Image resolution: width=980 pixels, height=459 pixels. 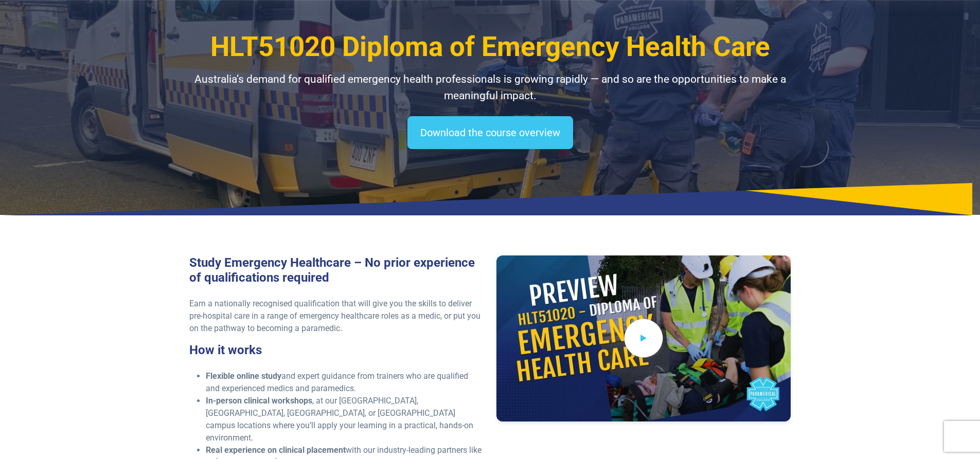 What do you see at coordinates (259, 400) in the screenshot?
I see `strong: In-person clinical workshops` at bounding box center [259, 400].